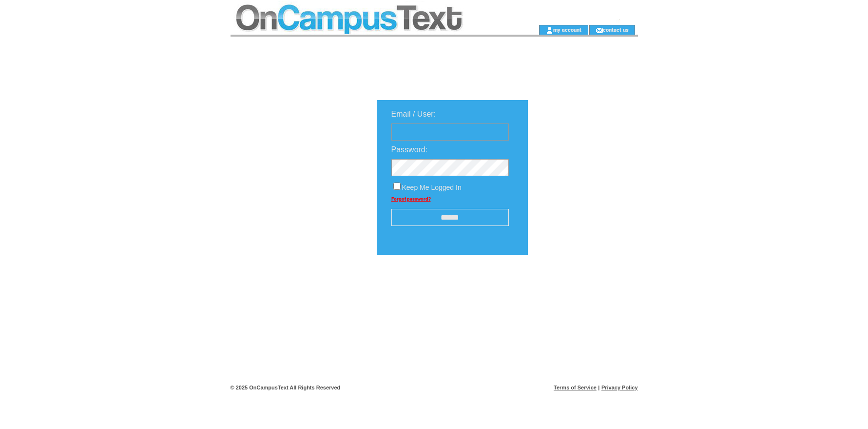 Image resolution: width=868 pixels, height=429 pixels. I want to click on span: © 2025 OnCampusText All Rights Reserved, so click(286, 388).